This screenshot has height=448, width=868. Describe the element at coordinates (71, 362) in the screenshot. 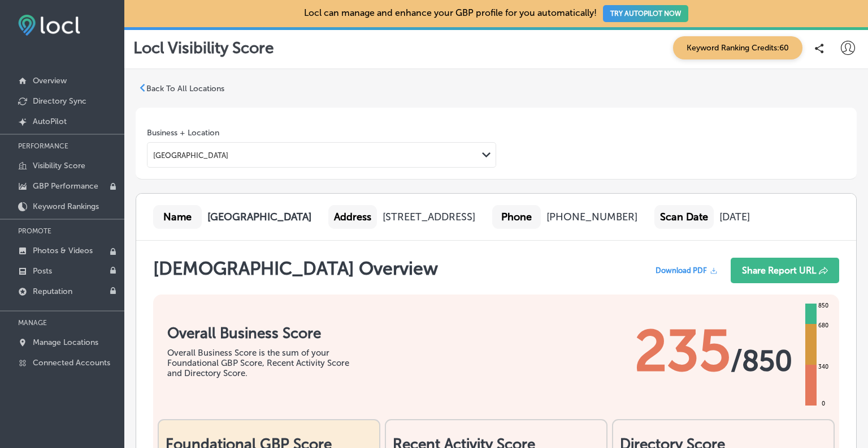

I see `p: Connected Accounts` at that location.